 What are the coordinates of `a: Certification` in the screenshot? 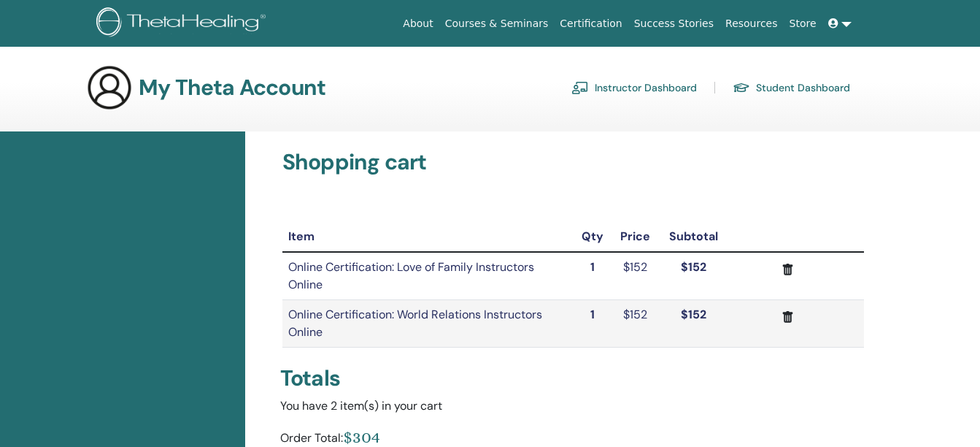 It's located at (591, 24).